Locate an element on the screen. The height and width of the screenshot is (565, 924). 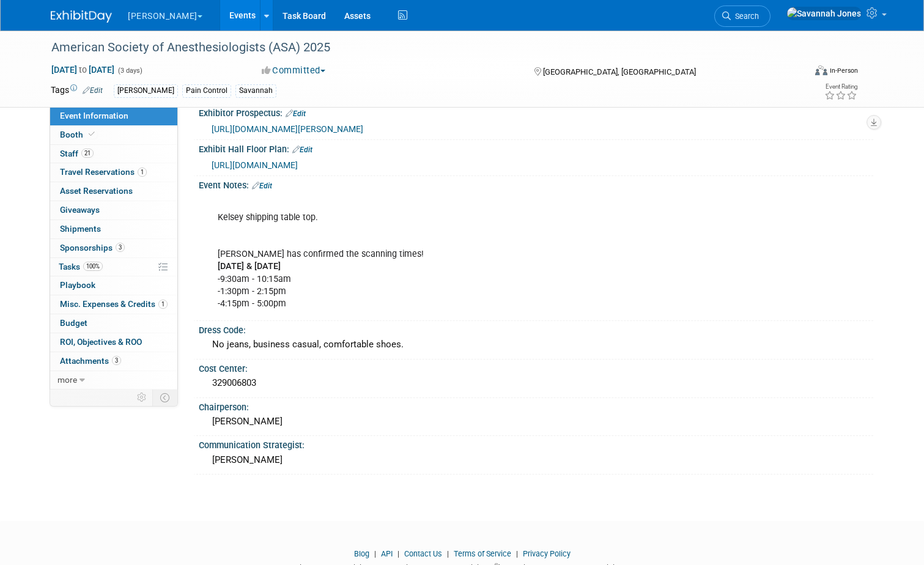
span: to is located at coordinates (82, 70).